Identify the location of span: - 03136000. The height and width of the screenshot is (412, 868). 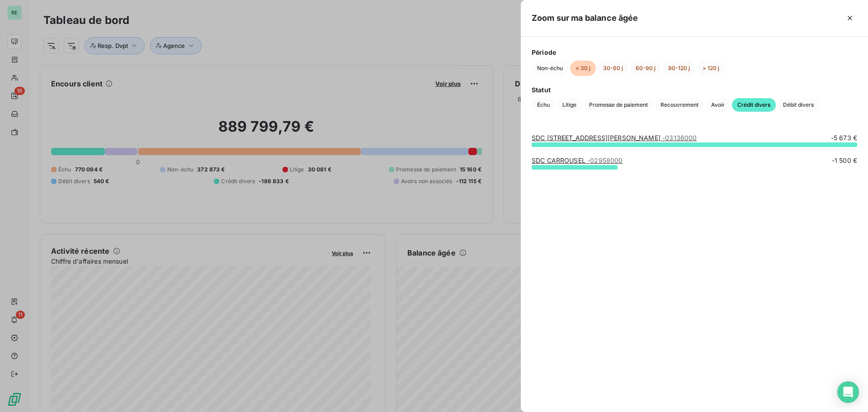
(679, 137).